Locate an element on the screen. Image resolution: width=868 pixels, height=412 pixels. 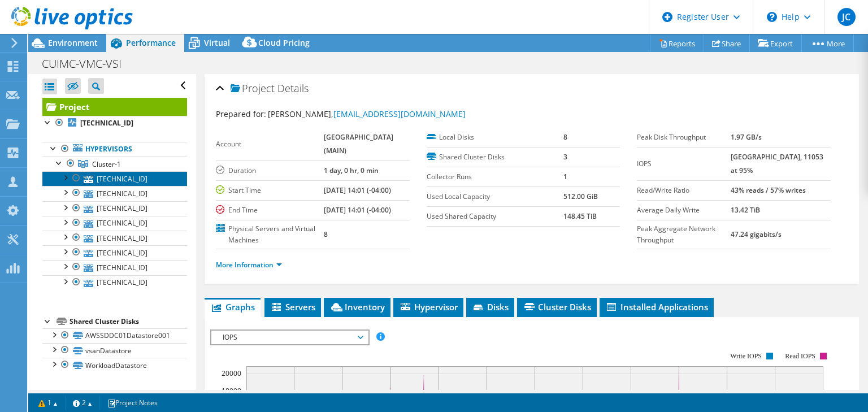
a: vsanDatastore is located at coordinates (115, 350).